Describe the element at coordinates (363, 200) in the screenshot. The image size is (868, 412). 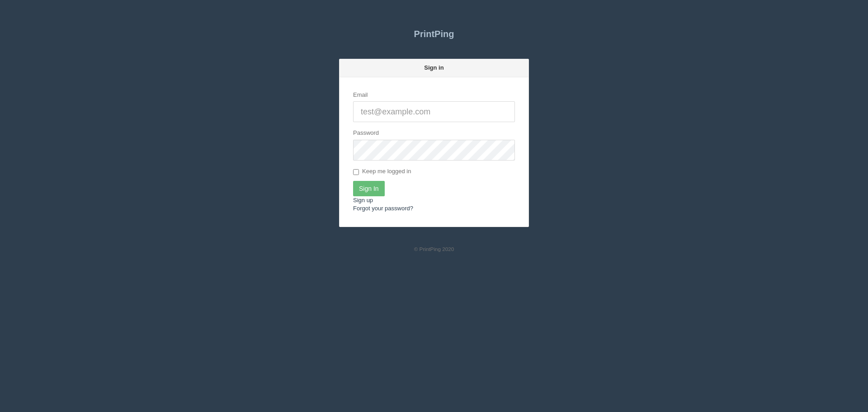
I see `a: Sign up` at that location.